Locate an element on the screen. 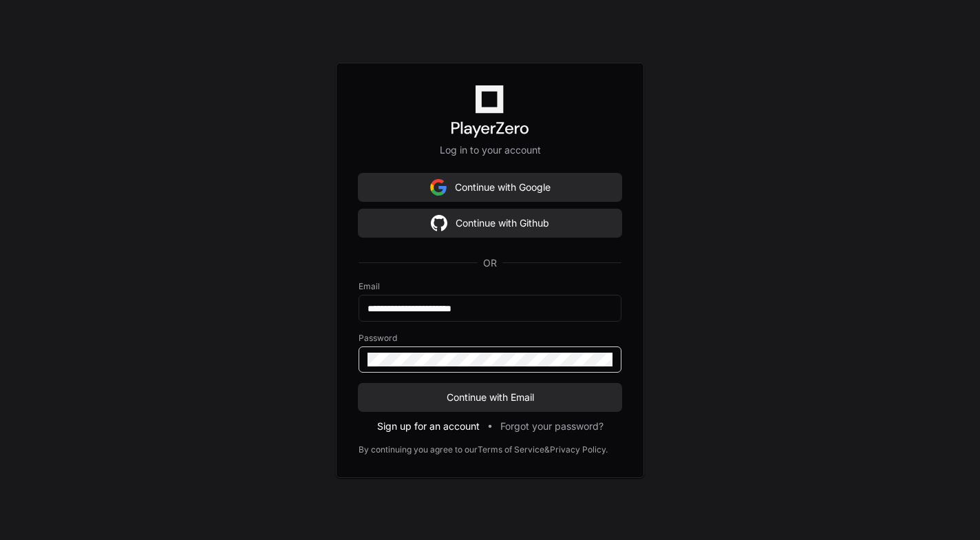  button: Continue with Email is located at coordinates (490, 397).